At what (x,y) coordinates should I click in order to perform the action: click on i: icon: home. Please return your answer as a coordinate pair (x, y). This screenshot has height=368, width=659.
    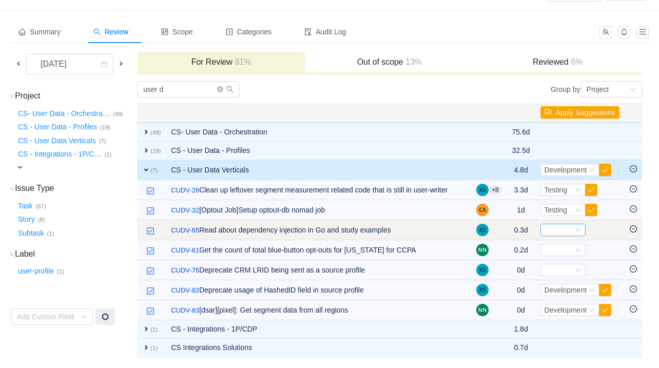
    Looking at the image, I should click on (22, 32).